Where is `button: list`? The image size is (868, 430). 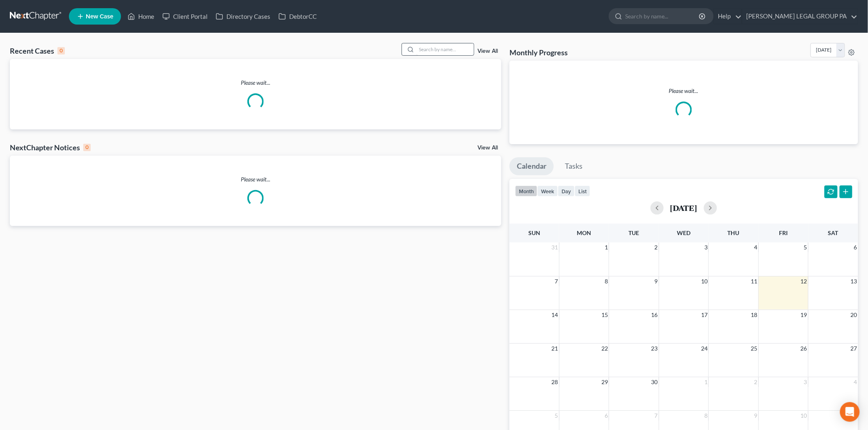
button: list is located at coordinates (583, 191).